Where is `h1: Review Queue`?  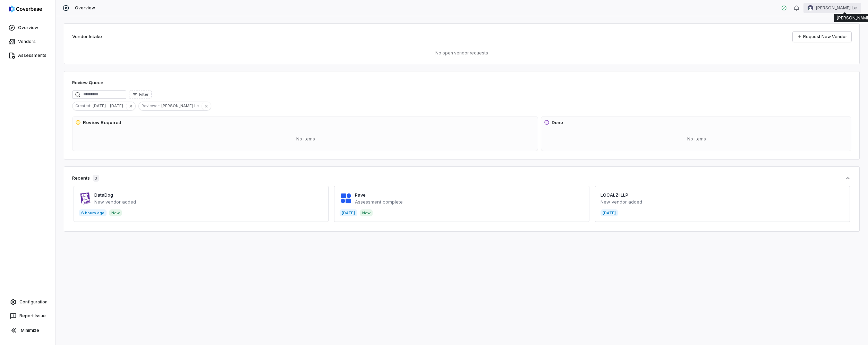 h1: Review Queue is located at coordinates (88, 83).